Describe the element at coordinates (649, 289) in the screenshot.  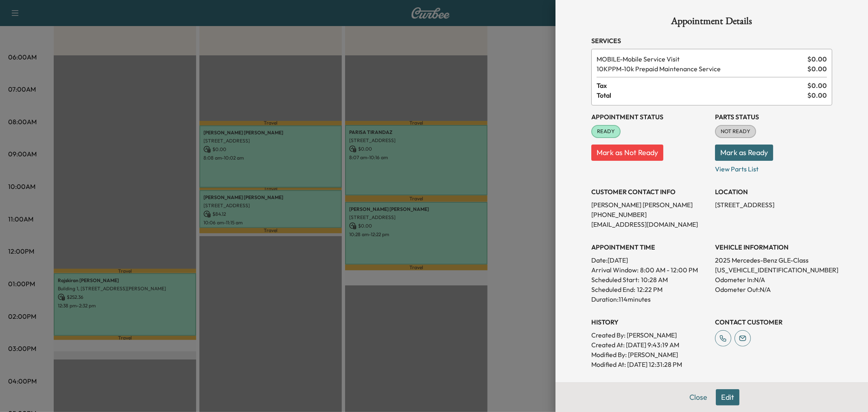
I see `p: 12:22 PM` at that location.